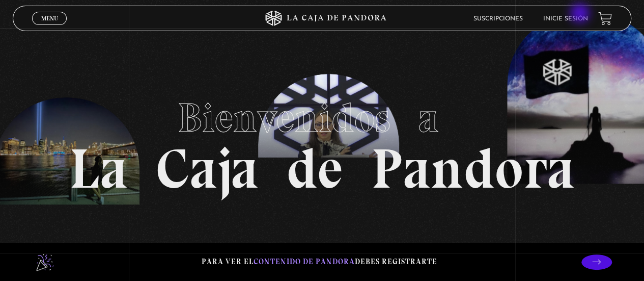 This screenshot has width=644, height=281. I want to click on span: Menu, so click(49, 18).